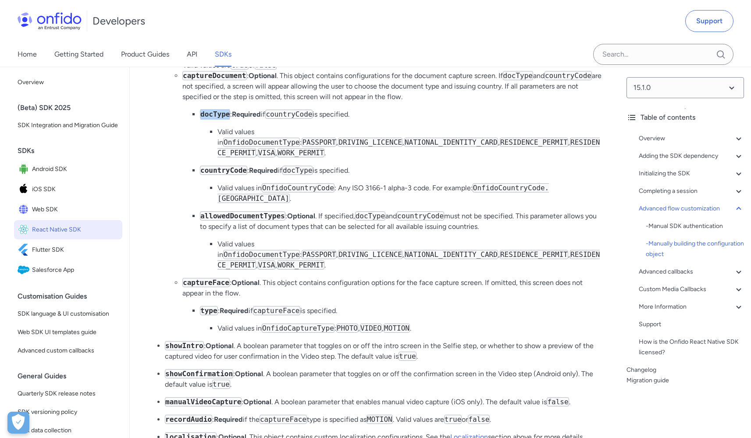 Image resolution: width=751 pixels, height=438 pixels. I want to click on code: allowedDocumentTypes, so click(242, 216).